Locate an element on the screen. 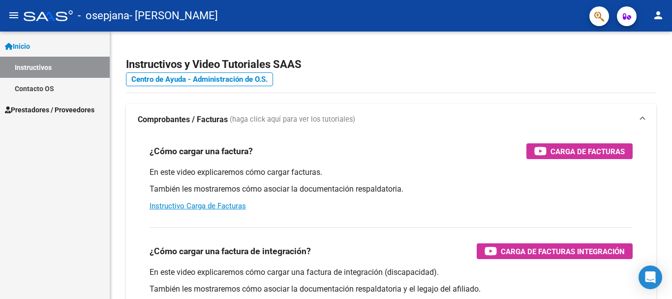  p: En este video explicaremos cómo cargar facturas. is located at coordinates (391, 172).